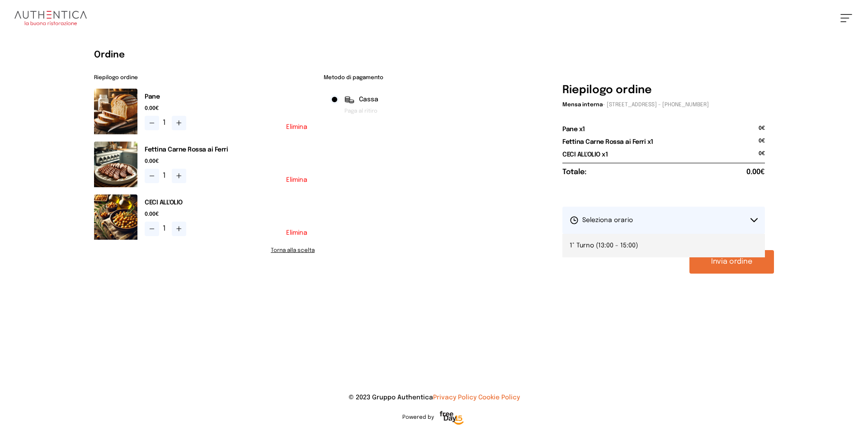 This screenshot has height=431, width=868. Describe the element at coordinates (601, 220) in the screenshot. I see `span: Seleziona orario` at that location.